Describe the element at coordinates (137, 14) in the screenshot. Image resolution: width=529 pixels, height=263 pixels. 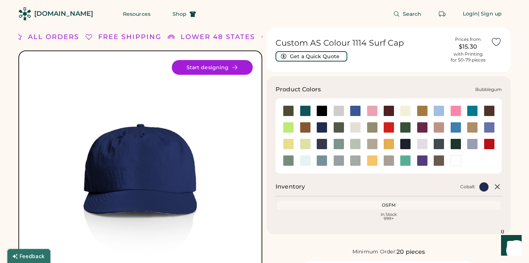
I see `button: Resources` at that location.